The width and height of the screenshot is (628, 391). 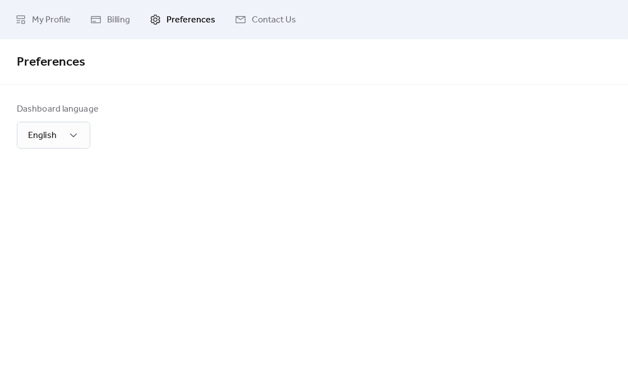 I want to click on div: Dashboard language, so click(x=58, y=109).